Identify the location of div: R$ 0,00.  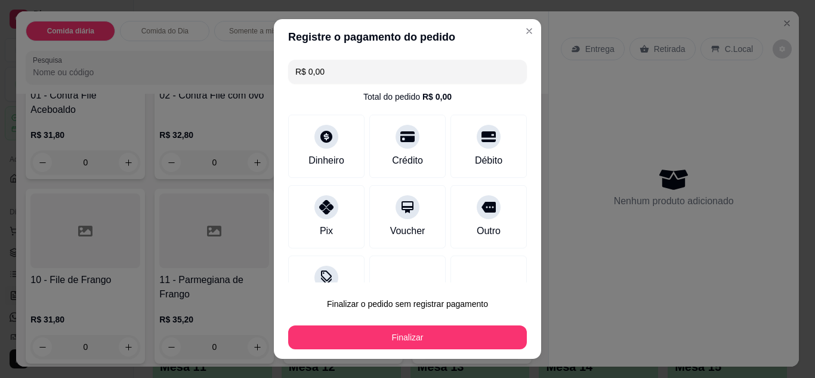
(437, 97).